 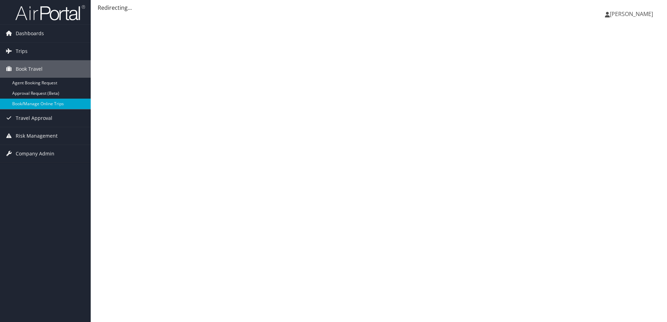 What do you see at coordinates (30, 33) in the screenshot?
I see `span: Dashboards` at bounding box center [30, 33].